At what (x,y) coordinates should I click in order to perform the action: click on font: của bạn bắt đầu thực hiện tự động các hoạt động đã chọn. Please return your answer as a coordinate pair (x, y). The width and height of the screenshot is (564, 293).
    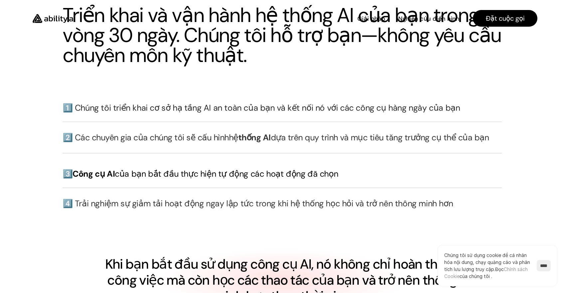
    Looking at the image, I should click on (226, 173).